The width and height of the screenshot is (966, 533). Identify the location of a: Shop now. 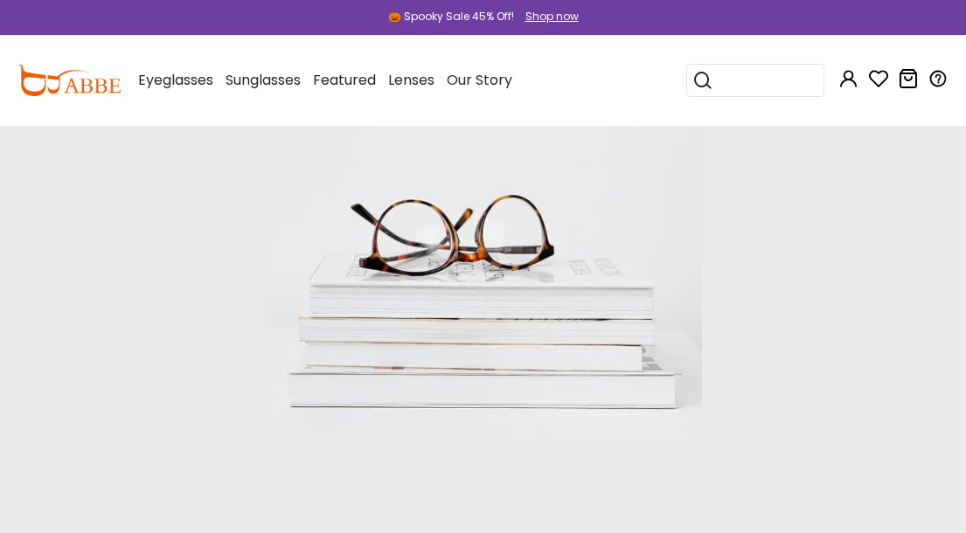
(547, 16).